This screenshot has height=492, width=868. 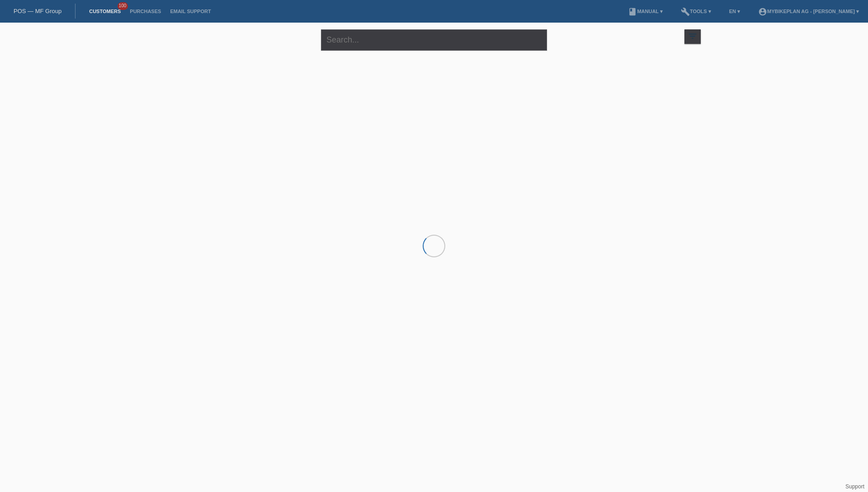 What do you see at coordinates (855, 487) in the screenshot?
I see `a: Support` at bounding box center [855, 487].